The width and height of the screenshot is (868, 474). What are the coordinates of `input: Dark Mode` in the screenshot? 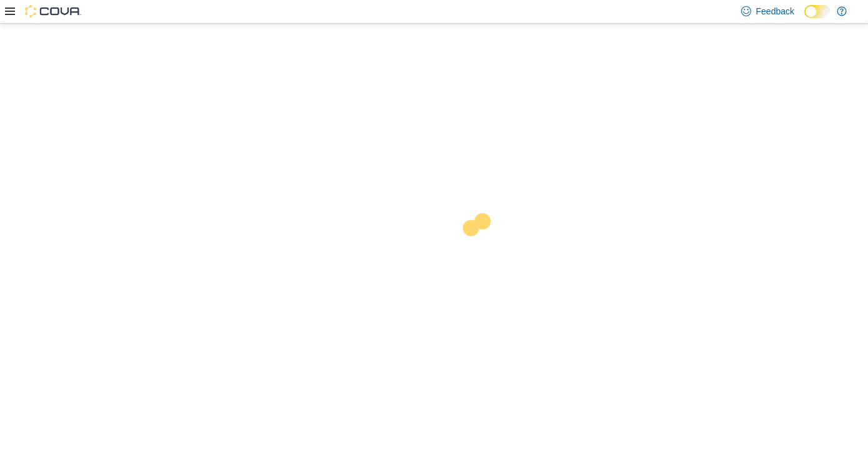 It's located at (818, 11).